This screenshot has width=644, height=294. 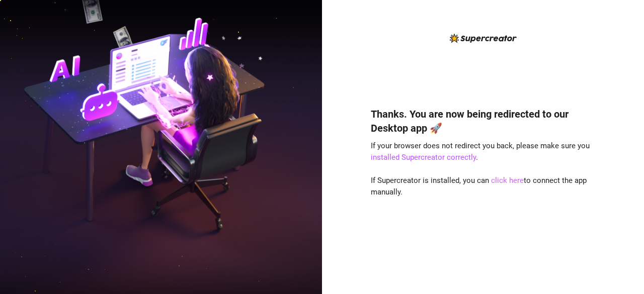 What do you see at coordinates (424, 158) in the screenshot?
I see `a: installed Supercreator correctly` at bounding box center [424, 158].